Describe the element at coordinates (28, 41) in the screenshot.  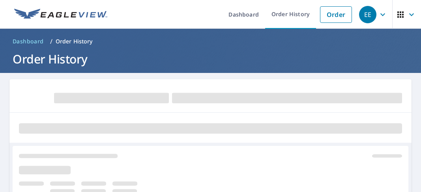
I see `span: Dashboard` at that location.